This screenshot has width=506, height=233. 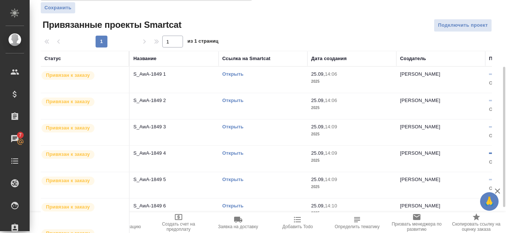 I want to click on div: Создатель, so click(x=413, y=59).